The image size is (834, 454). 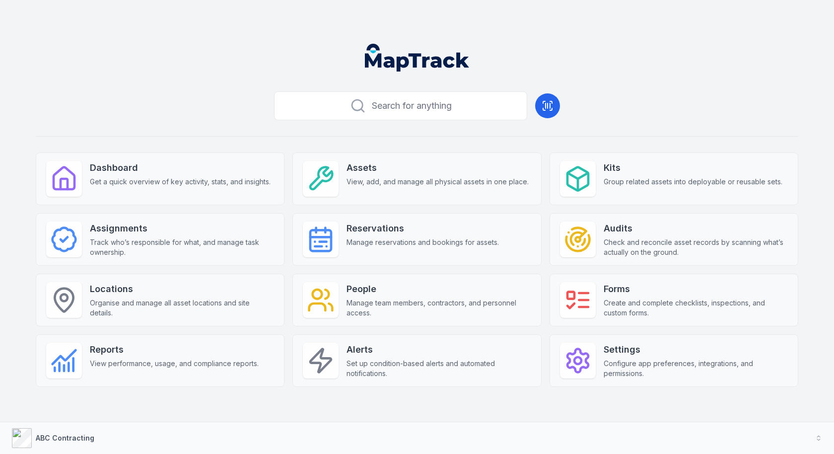 I want to click on span: Group related assets into deployable or reusable sets., so click(x=693, y=182).